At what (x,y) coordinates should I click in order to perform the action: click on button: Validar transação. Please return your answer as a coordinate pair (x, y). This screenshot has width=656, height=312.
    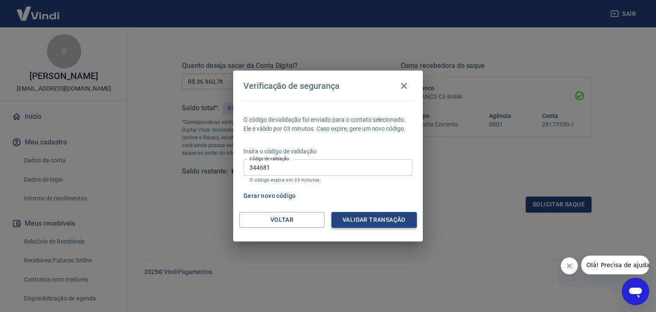
    Looking at the image, I should click on (374, 220).